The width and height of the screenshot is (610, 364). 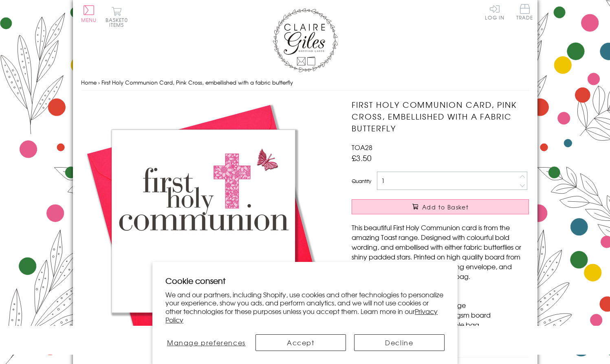 What do you see at coordinates (361, 181) in the screenshot?
I see `label: Quantity` at bounding box center [361, 181].